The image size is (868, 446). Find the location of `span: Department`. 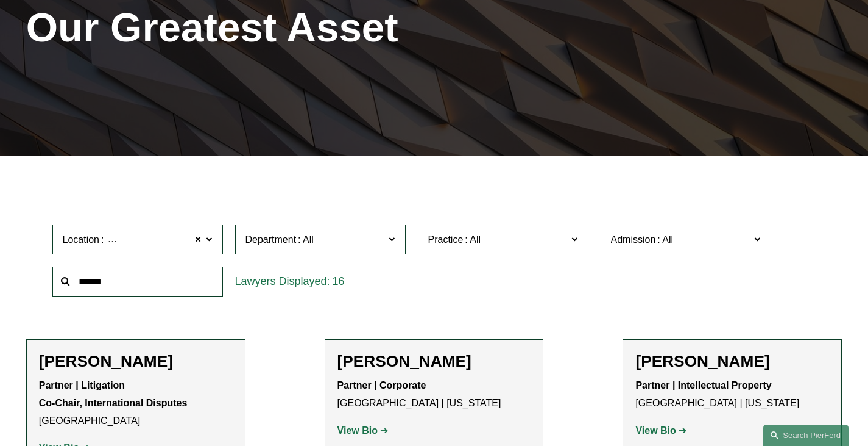

span: Department is located at coordinates (271, 239).